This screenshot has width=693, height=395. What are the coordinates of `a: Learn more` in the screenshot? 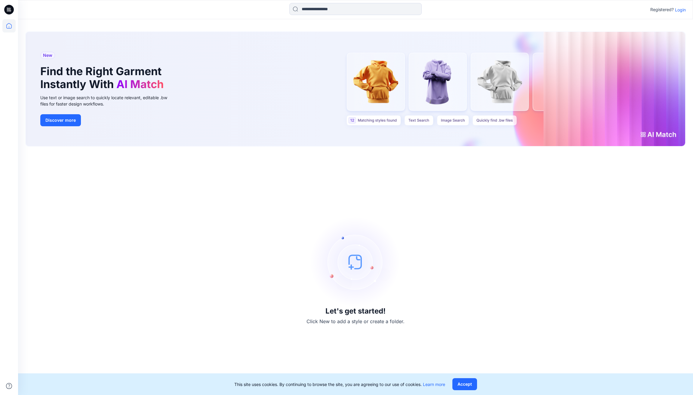 It's located at (434, 384).